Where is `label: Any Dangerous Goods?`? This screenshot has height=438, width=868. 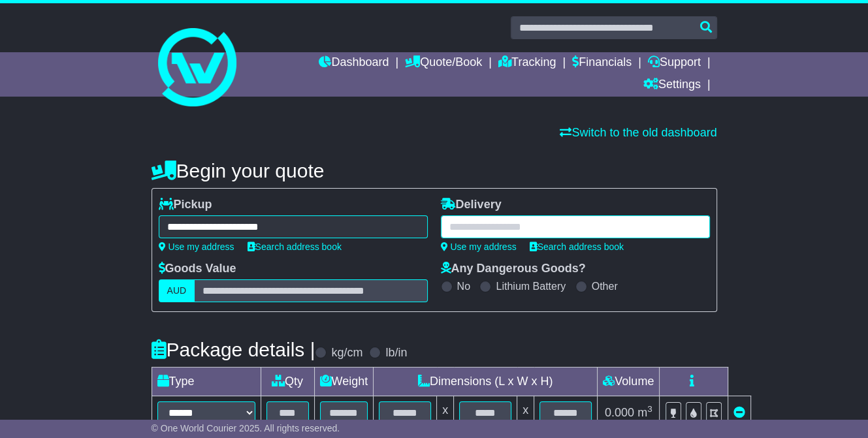
label: Any Dangerous Goods? is located at coordinates (513, 269).